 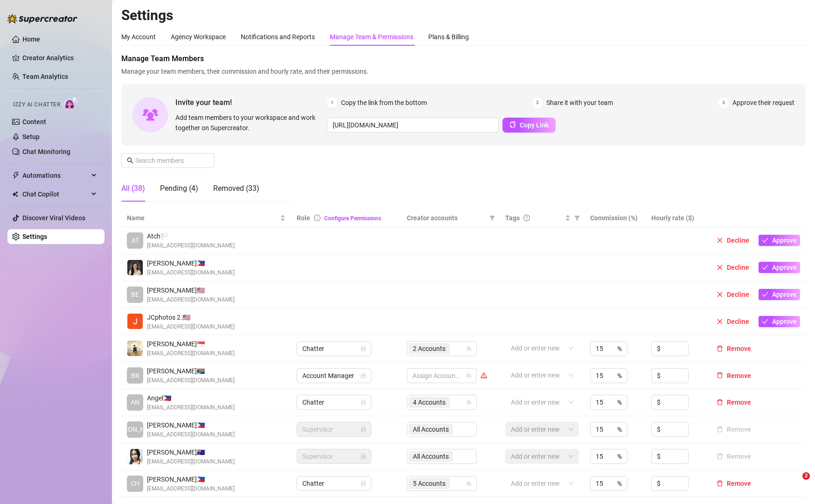 I want to click on span: 2 Accounts, so click(x=429, y=348).